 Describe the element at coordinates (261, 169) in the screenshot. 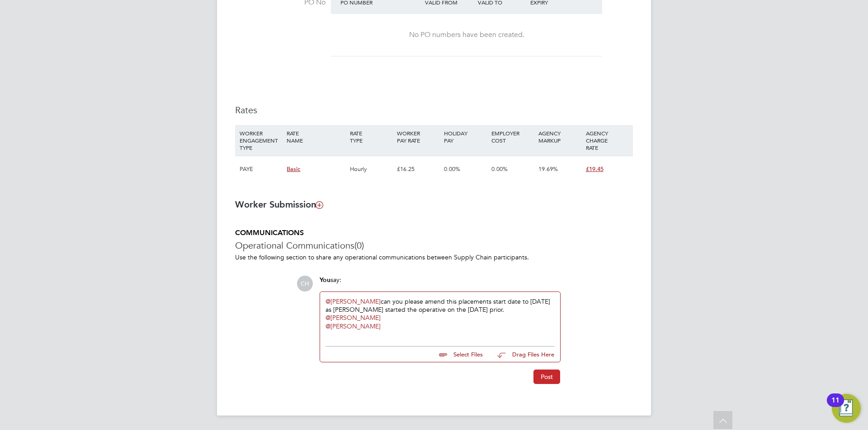

I see `div: PAYE` at that location.